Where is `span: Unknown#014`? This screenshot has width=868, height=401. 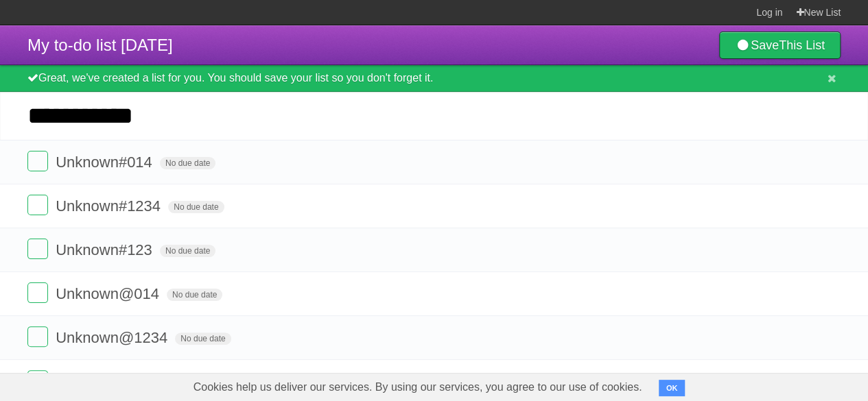
span: Unknown#014 is located at coordinates (106, 162).